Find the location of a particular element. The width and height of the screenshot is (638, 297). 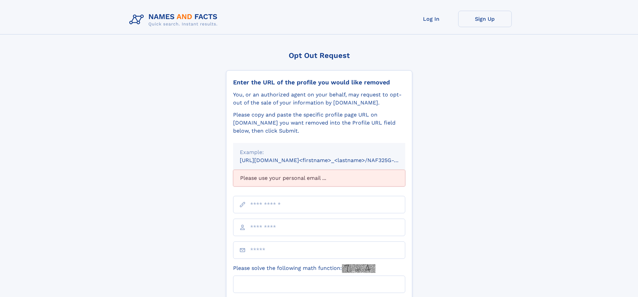

div: You, or an authorized agent on your behalf, may request to opt-out of the sale of your informatio... is located at coordinates (319, 99).